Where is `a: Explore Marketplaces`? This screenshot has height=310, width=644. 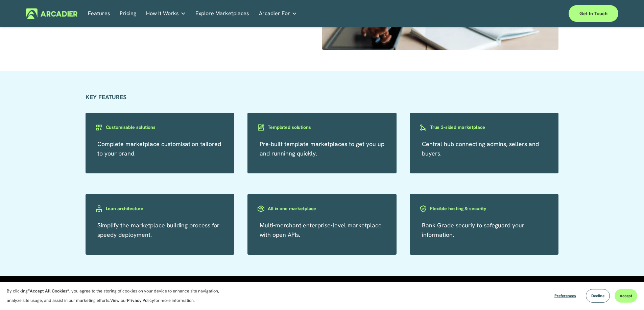
a: Explore Marketplaces is located at coordinates (222, 13).